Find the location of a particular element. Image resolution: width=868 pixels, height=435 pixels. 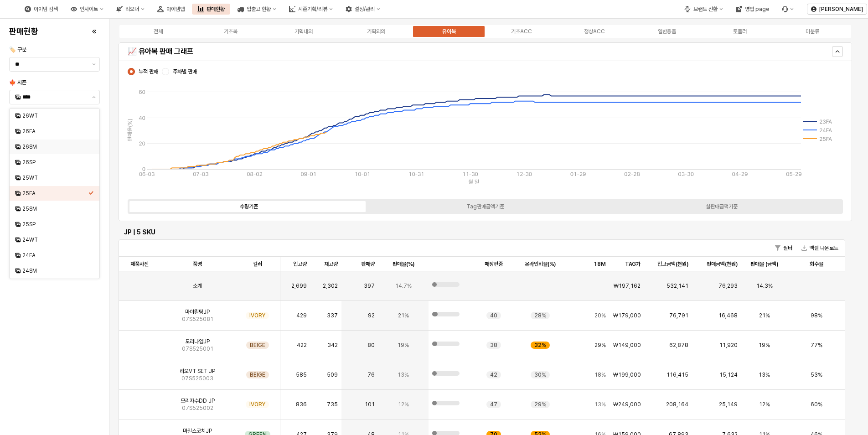

span: 76,293 is located at coordinates (728, 286).